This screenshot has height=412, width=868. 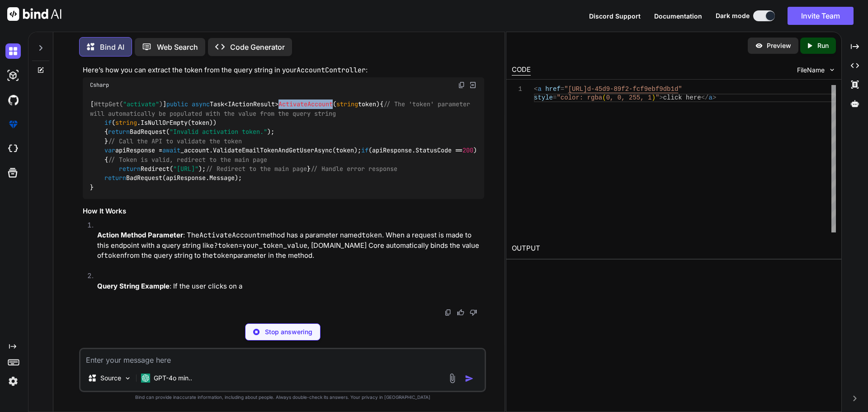 I want to click on p: Bind AI, so click(x=112, y=47).